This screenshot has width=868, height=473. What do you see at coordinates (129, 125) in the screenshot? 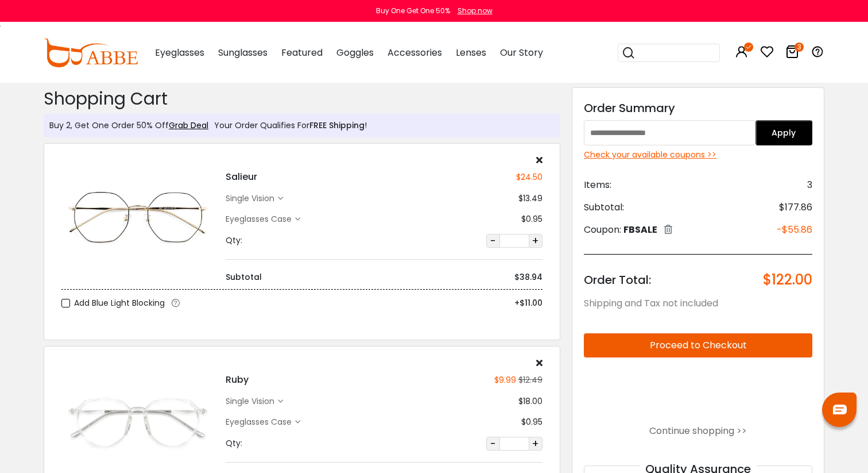
I see `div: Buy 2, Get One Order 50% Off` at bounding box center [129, 125].